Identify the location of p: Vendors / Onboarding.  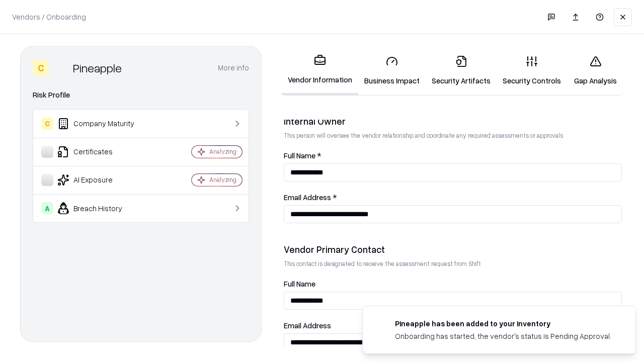
(49, 17).